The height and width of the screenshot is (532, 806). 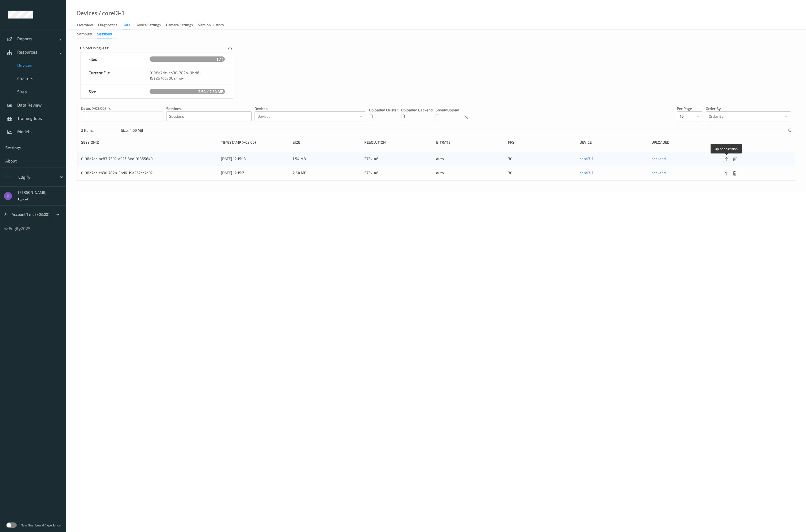 What do you see at coordinates (149, 173) in the screenshot?
I see `div: 0198a7dc-cb30-782b-9bd6-19e267dc7d02` at bounding box center [149, 173].